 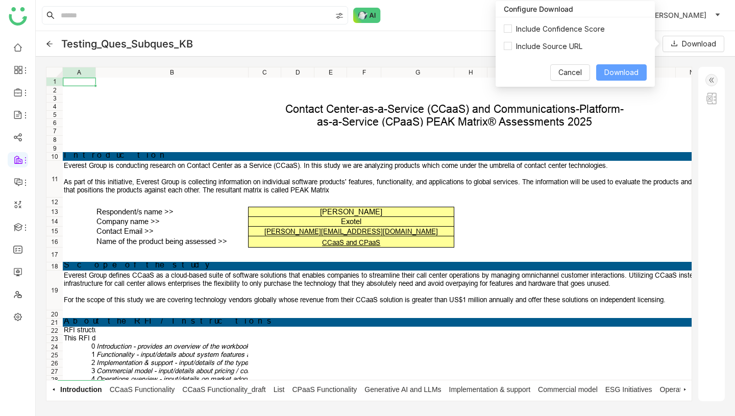 I want to click on span: Implementation & support, so click(x=490, y=389).